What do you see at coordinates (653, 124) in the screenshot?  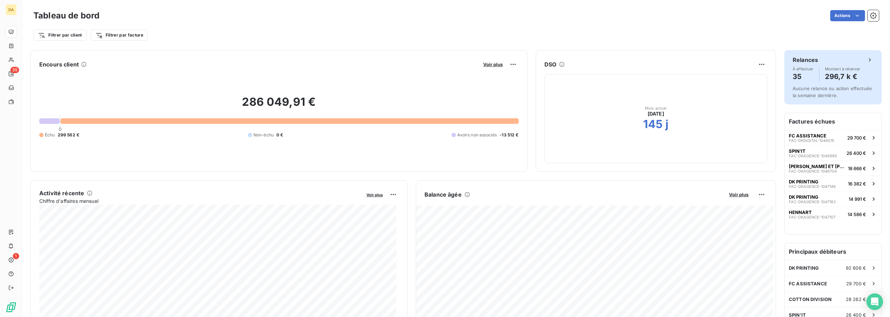 I see `h2: 145` at bounding box center [653, 124].